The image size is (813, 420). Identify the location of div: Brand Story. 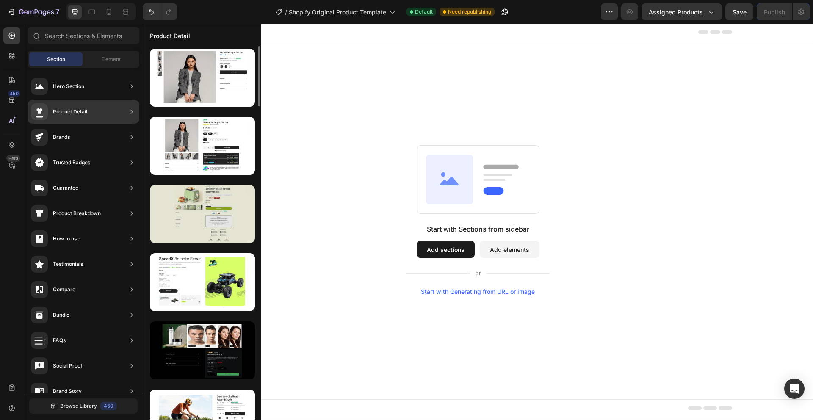
(67, 391).